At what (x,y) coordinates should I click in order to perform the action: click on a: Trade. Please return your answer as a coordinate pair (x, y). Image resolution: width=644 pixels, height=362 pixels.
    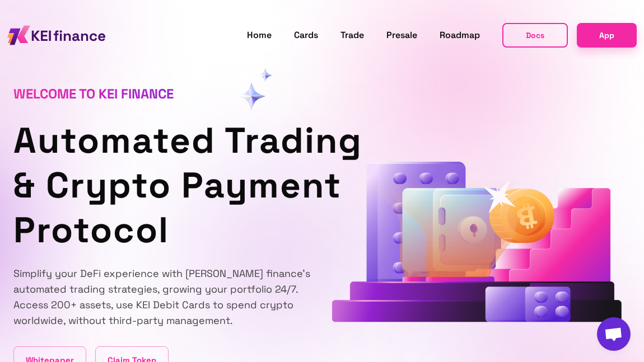
    Looking at the image, I should click on (352, 35).